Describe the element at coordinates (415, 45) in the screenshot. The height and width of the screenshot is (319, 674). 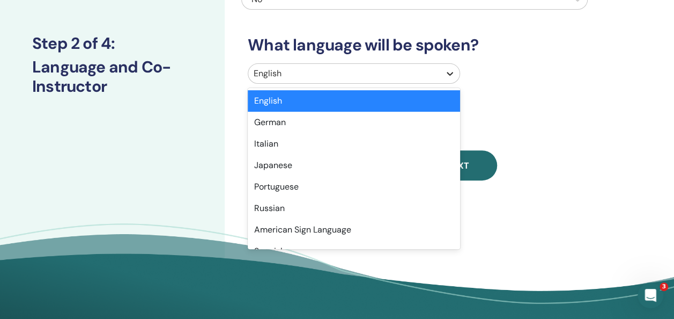
I see `h3: What language will be spoken?` at that location.